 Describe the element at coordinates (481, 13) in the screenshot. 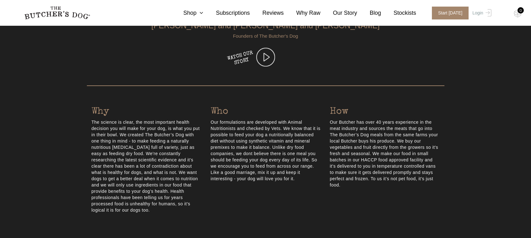

I see `a: Login` at that location.